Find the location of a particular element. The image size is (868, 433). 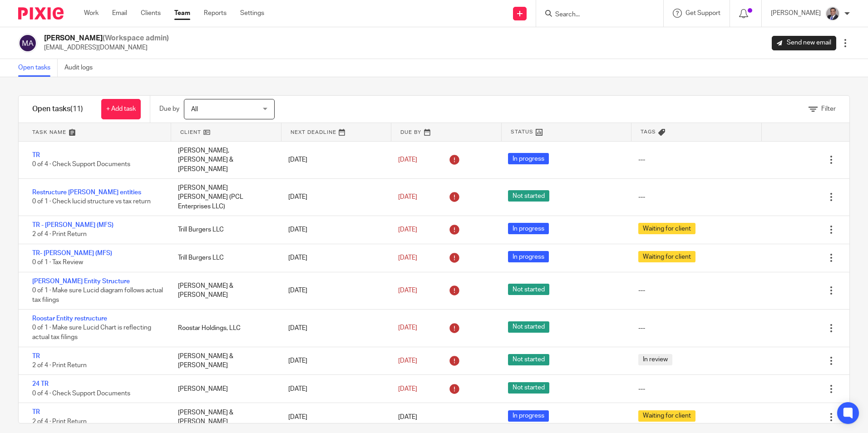

span: 0 of 1 · Tax Review is located at coordinates (58, 263).